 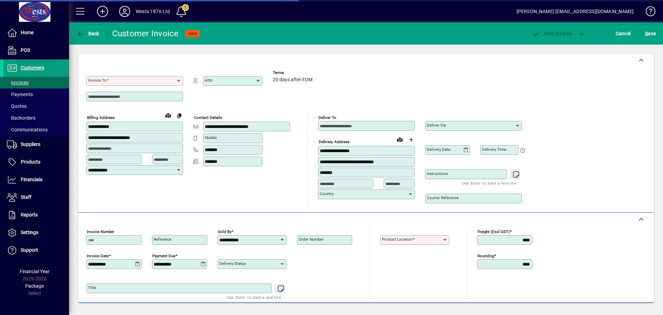 What do you see at coordinates (17, 106) in the screenshot?
I see `span: Quotes` at bounding box center [17, 106].